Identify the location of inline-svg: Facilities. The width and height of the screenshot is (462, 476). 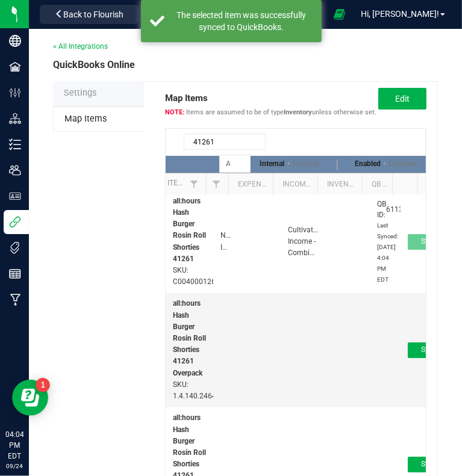
(15, 67).